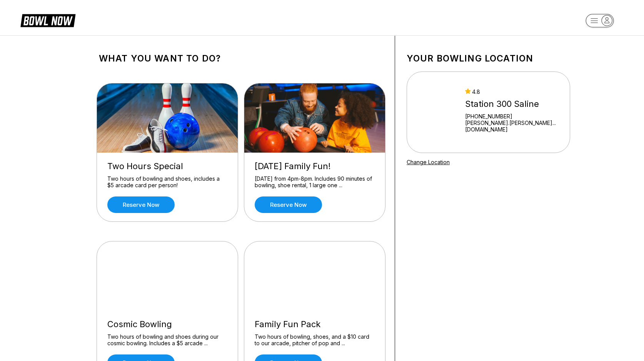 The width and height of the screenshot is (644, 361). What do you see at coordinates (512, 104) in the screenshot?
I see `div: Station 300 Saline` at bounding box center [512, 104].